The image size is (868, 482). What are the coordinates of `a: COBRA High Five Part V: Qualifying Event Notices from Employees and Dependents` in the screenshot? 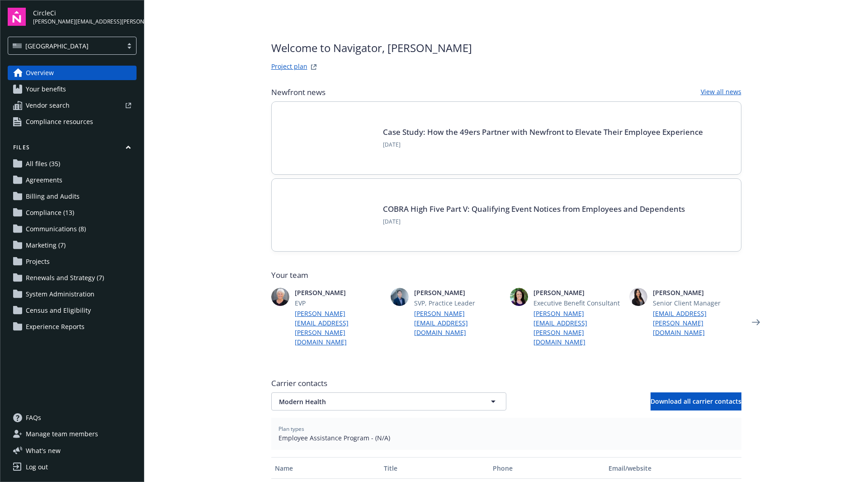 It's located at (534, 209).